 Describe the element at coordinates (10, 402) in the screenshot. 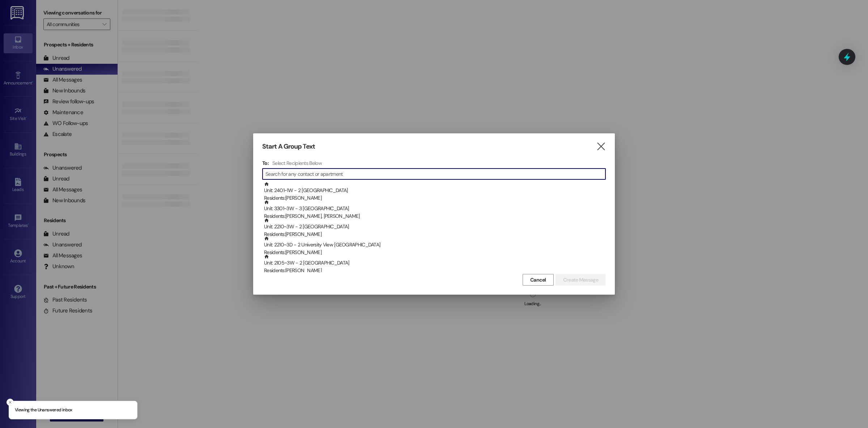

I see `button: Close toast` at that location.